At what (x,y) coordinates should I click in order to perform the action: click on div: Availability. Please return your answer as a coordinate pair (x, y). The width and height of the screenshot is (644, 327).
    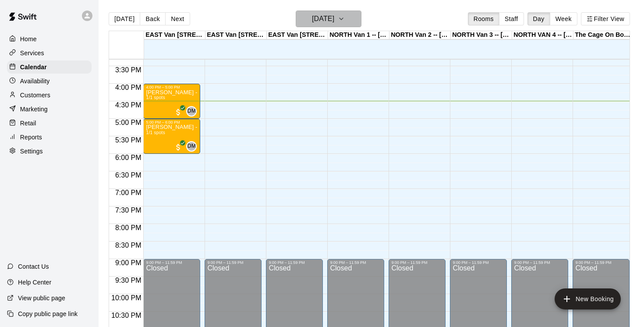
    Looking at the image, I should click on (49, 81).